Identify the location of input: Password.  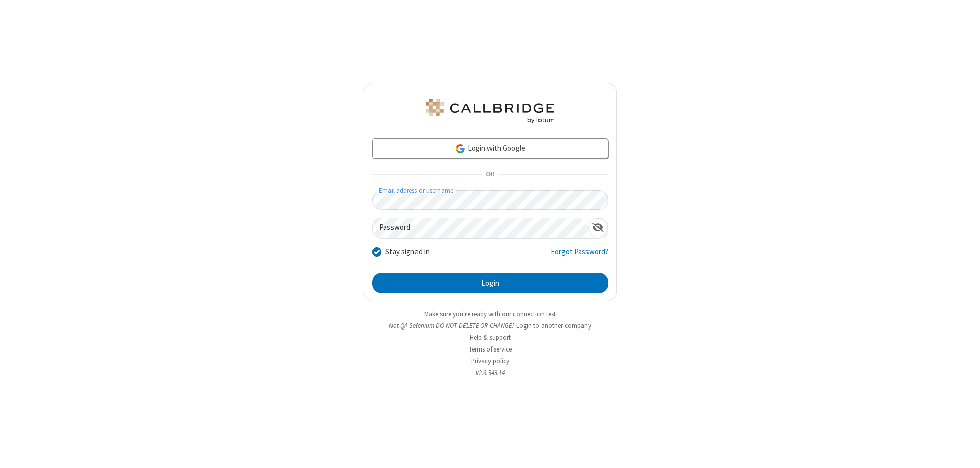
(480, 228).